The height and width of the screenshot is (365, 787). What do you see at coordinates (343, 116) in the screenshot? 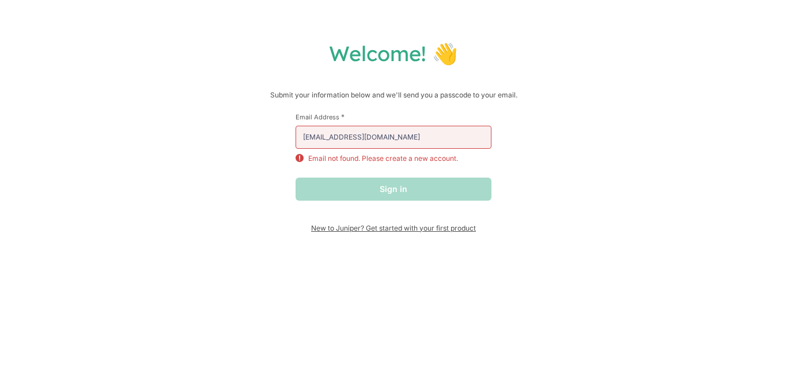
I see `span: This field is required.` at bounding box center [343, 116].